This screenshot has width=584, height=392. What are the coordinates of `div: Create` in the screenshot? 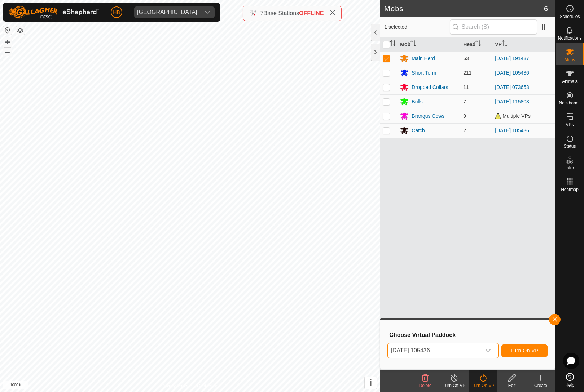 It's located at (541, 386).